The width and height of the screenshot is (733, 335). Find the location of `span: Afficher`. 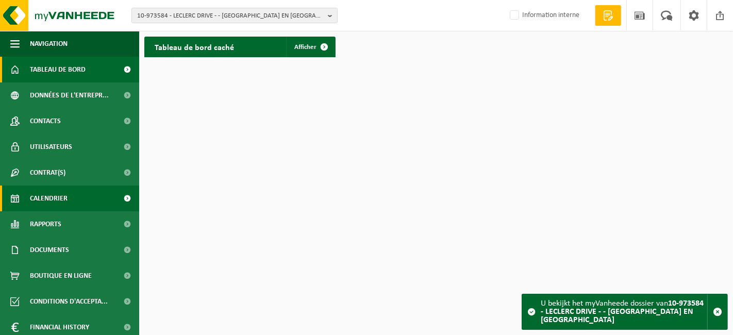

span: Afficher is located at coordinates (305, 47).